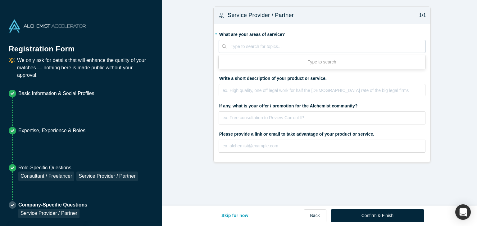 Image resolution: width=477 pixels, height=226 pixels. What do you see at coordinates (322, 146) in the screenshot?
I see `input: ex. alchemist@example.com` at bounding box center [322, 146].